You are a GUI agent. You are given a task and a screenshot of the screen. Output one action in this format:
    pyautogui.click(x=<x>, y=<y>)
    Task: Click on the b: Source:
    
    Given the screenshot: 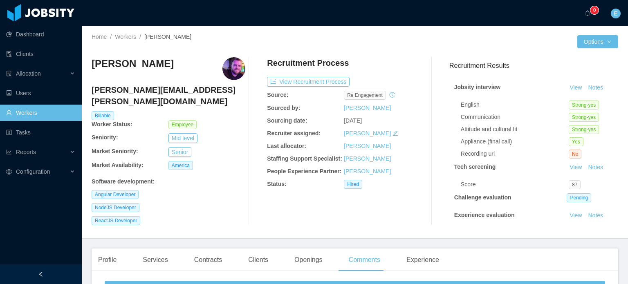 What is the action you would take?
    pyautogui.click(x=278, y=95)
    